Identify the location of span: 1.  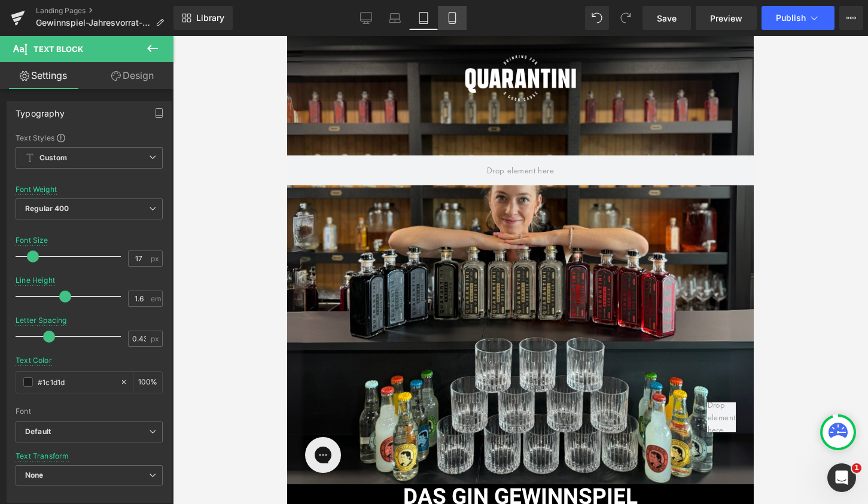
(856, 468).